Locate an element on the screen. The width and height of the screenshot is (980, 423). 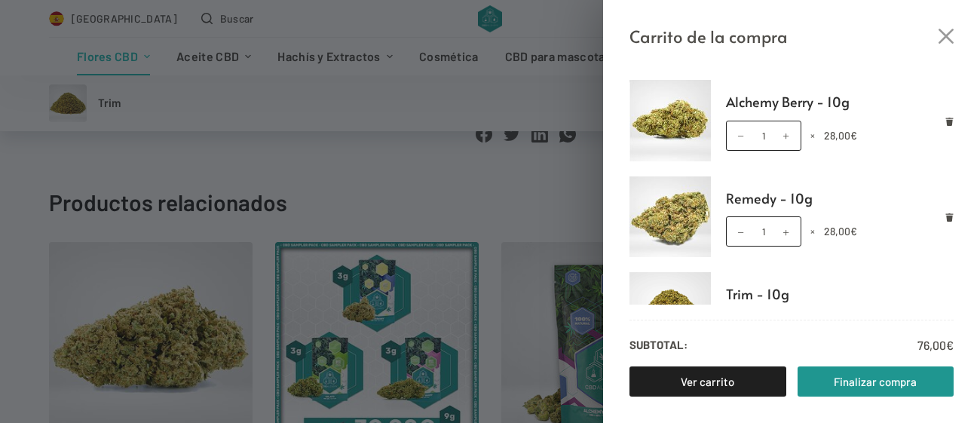
a: Alchemy Berry - 10g is located at coordinates (839, 102).